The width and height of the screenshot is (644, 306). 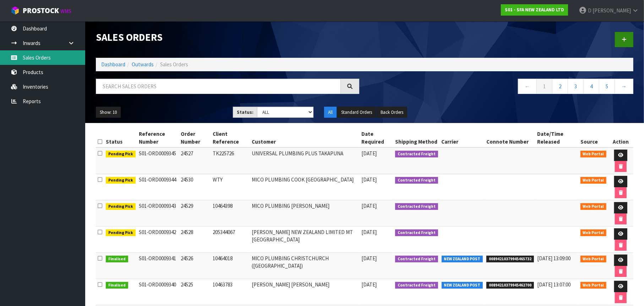 I want to click on td: 24527, so click(x=195, y=160).